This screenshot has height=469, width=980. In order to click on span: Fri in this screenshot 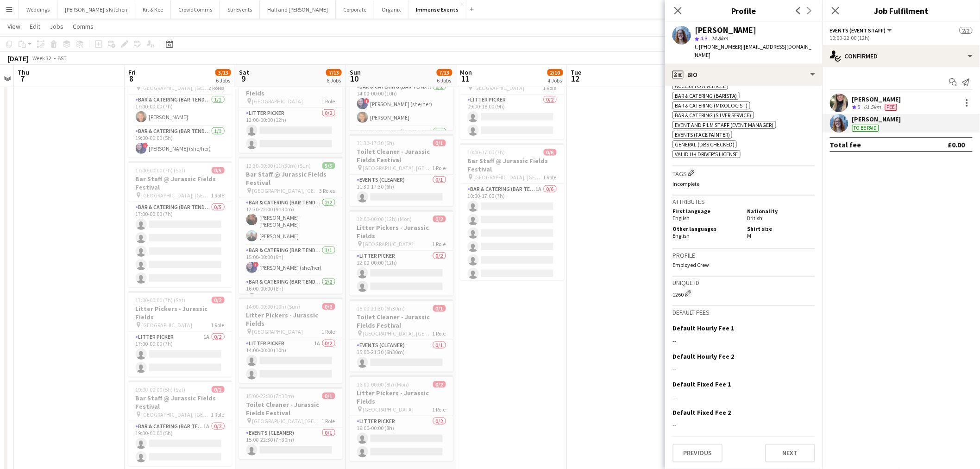, I will do `click(132, 72)`.